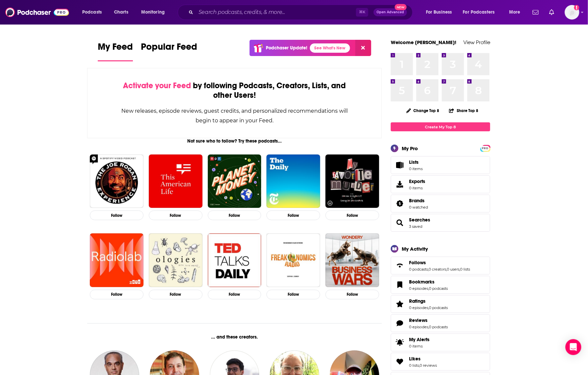  Describe the element at coordinates (116, 261) in the screenshot. I see `img: Radiolab` at that location.